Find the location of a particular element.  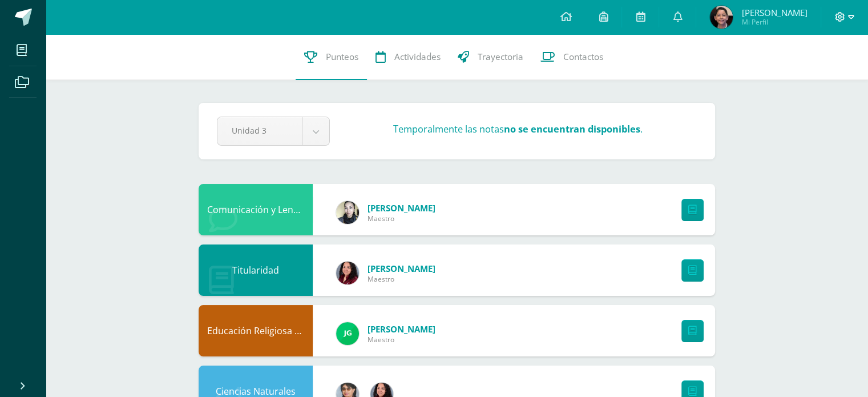

span: Punteos is located at coordinates (342, 57).